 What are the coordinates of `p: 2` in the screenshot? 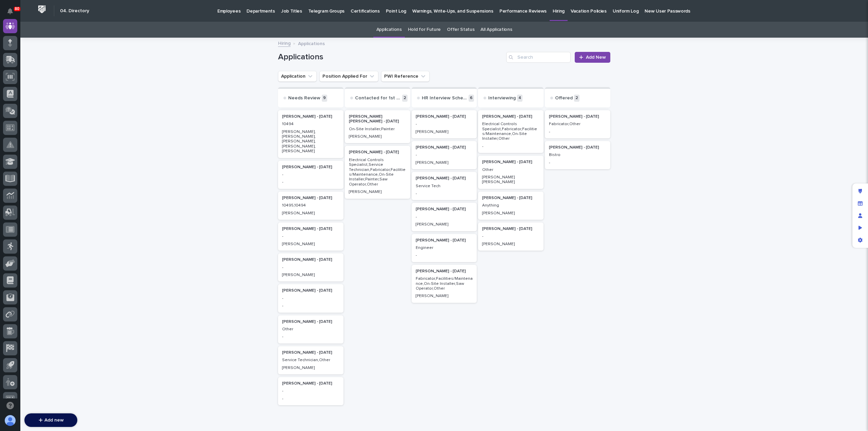 It's located at (577, 98).